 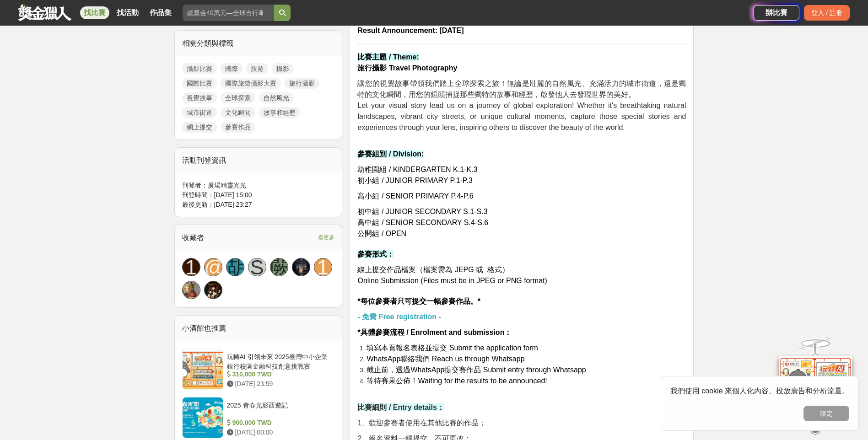 What do you see at coordinates (382, 233) in the screenshot?
I see `span: 公開組 / OPEN` at bounding box center [382, 233].